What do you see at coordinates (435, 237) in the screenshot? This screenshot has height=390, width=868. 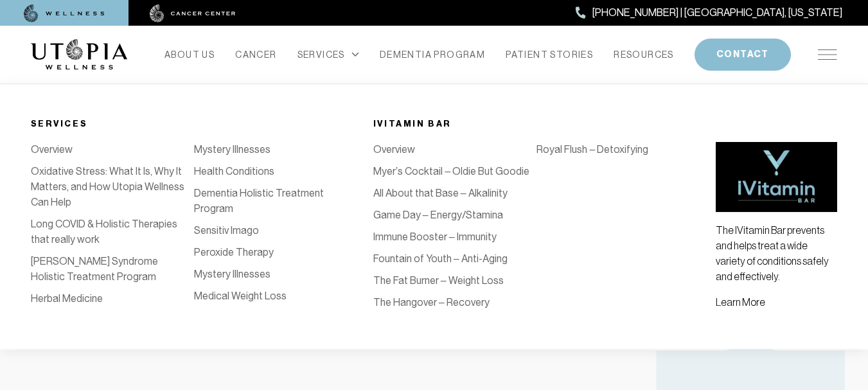 I see `a: Immune Booster – Immunity` at bounding box center [435, 237].